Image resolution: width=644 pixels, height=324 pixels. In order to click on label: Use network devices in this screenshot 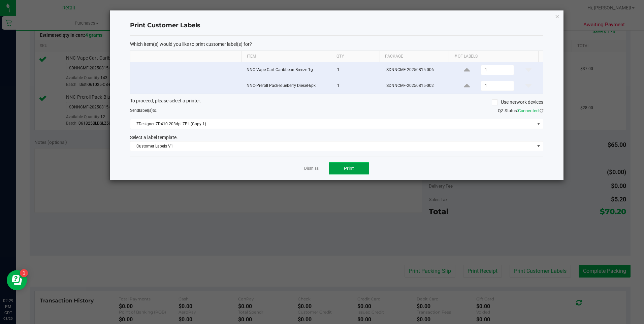, I will do `click(517, 102)`.